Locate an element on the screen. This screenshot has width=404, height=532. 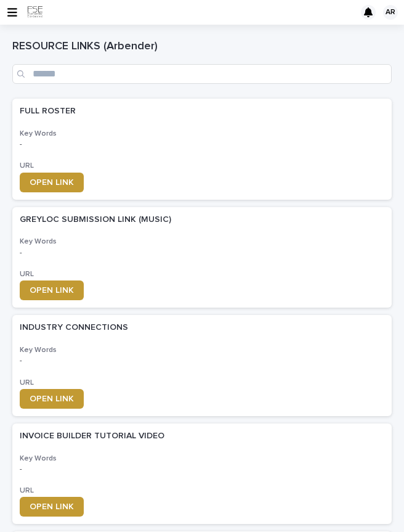
img: 9JgRvJ3ETPGCJDhvPVA5 is located at coordinates (35, 12).